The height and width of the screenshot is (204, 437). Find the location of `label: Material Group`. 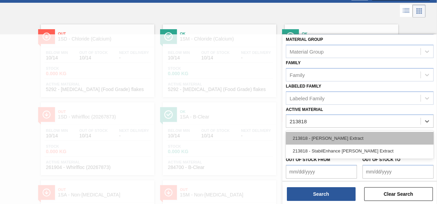

label: Material Group is located at coordinates (304, 39).